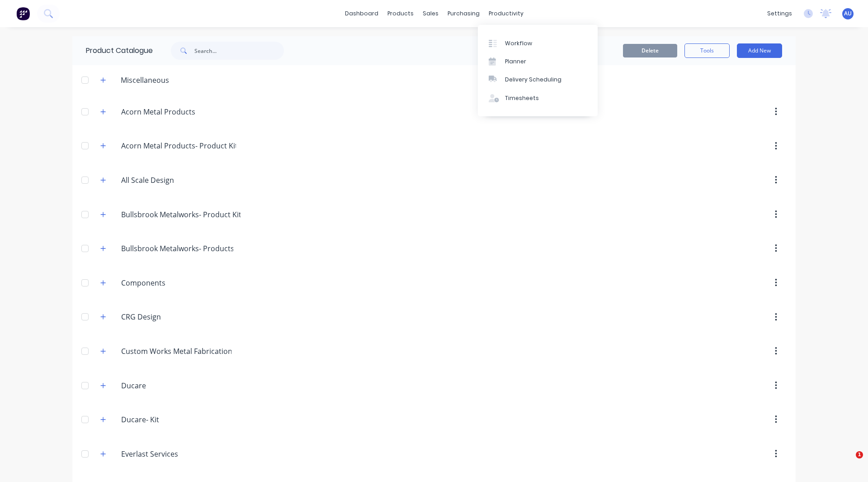  I want to click on a: Delivery Scheduling, so click(538, 79).